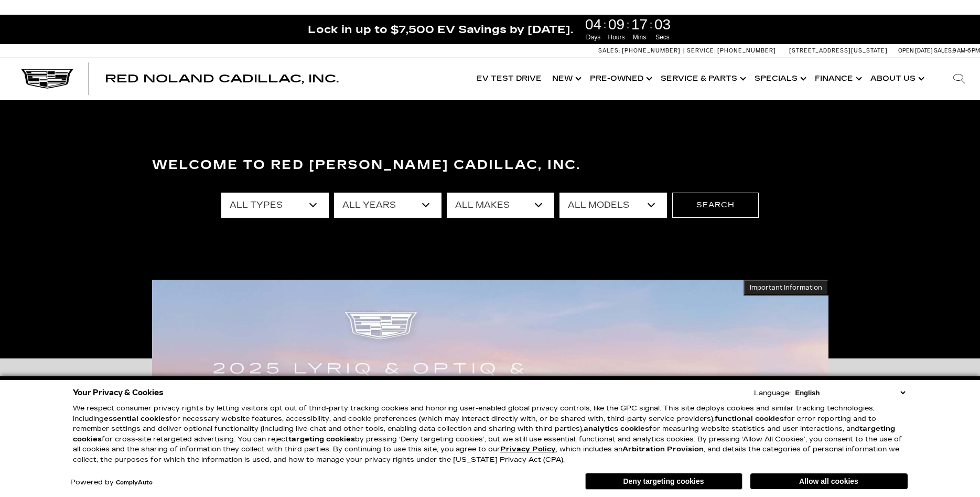 The image size is (980, 497). I want to click on span: 09, so click(616, 25).